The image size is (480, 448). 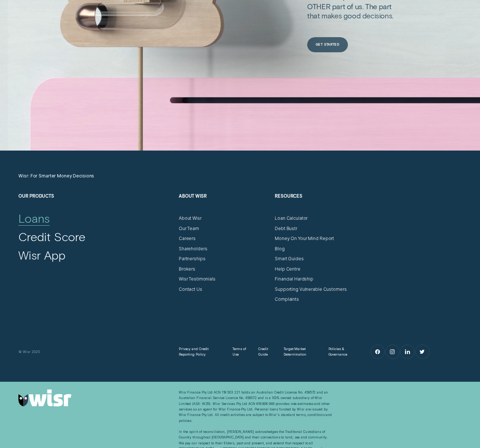 I want to click on div: Privacy and Credit Reporting Policy, so click(x=200, y=351).